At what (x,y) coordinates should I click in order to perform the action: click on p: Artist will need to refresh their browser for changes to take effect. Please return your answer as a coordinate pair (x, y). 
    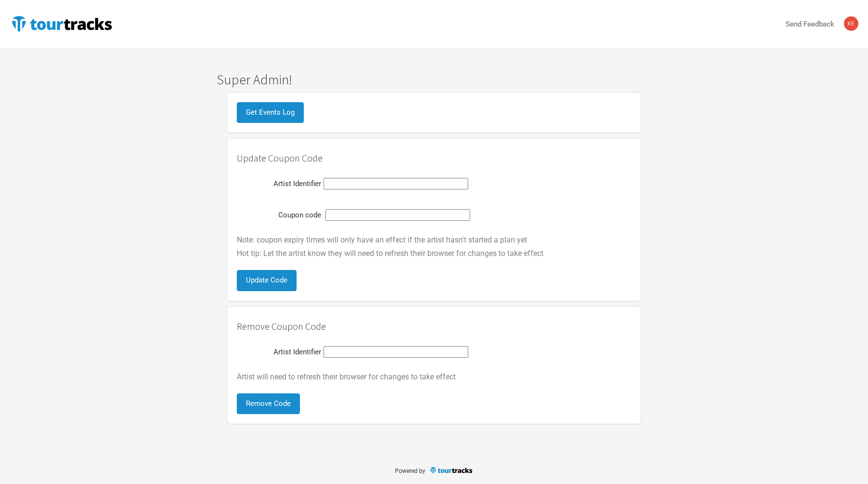
    Looking at the image, I should click on (434, 377).